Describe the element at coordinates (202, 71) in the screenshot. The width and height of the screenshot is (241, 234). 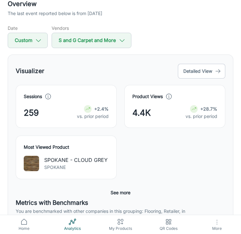
I see `a: Detailed View` at that location.